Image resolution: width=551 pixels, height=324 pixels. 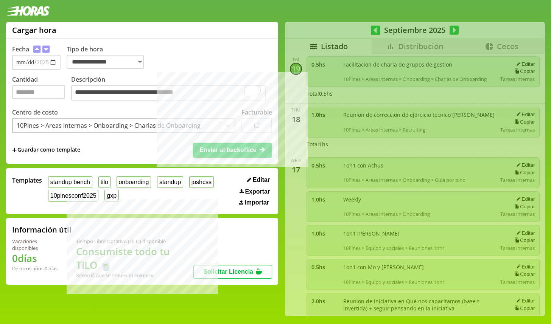 What do you see at coordinates (108, 58) in the screenshot?
I see `label: Tipo de hora` at bounding box center [108, 58].